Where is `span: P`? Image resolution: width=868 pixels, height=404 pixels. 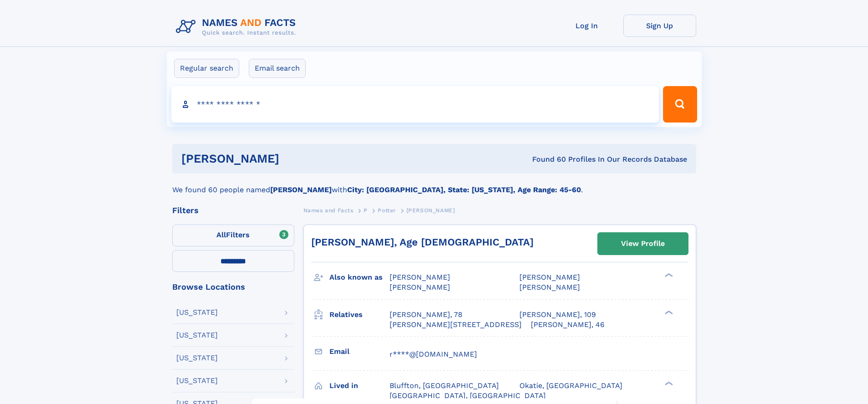
span: P is located at coordinates (365, 210).